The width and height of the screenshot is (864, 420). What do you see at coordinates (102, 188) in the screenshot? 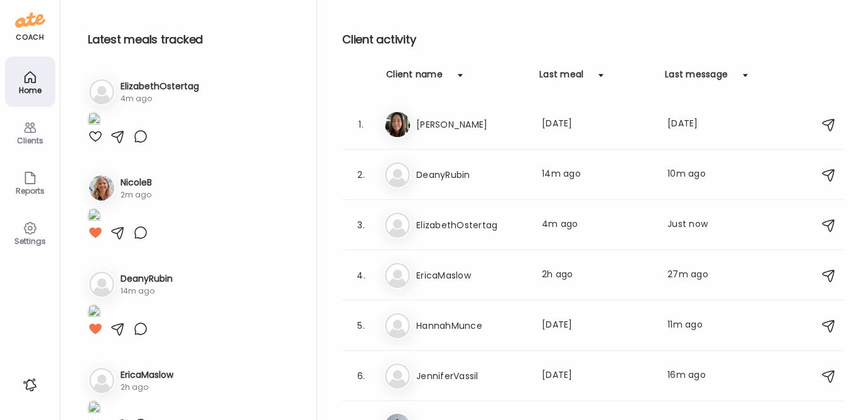
I see `img: avatars%2FkkLrUY8seuY0oYXoW3rrIxSZDCE3` at bounding box center [102, 188].